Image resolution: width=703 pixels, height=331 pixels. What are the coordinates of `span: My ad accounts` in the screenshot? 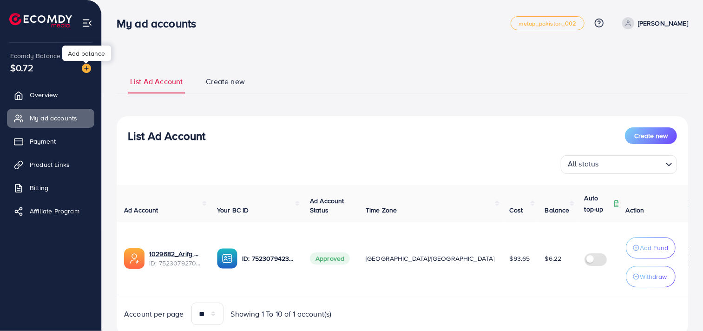 It's located at (53, 118).